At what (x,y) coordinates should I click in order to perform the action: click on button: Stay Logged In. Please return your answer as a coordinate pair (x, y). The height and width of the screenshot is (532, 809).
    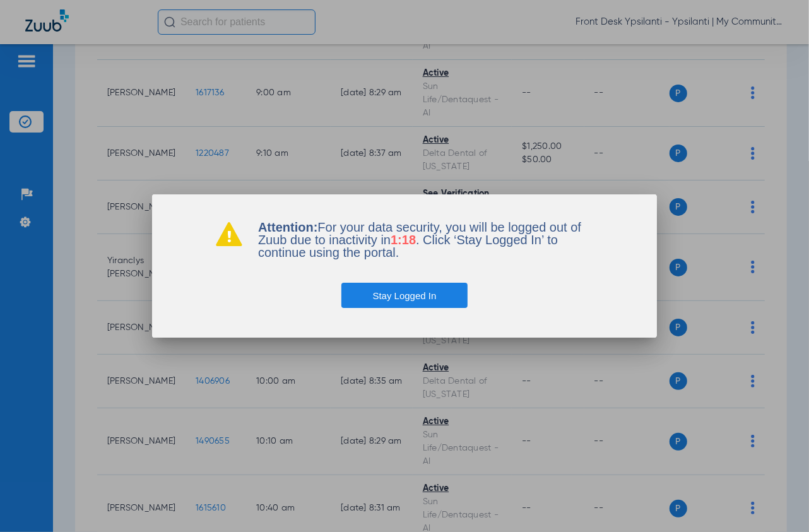
    Looking at the image, I should click on (405, 295).